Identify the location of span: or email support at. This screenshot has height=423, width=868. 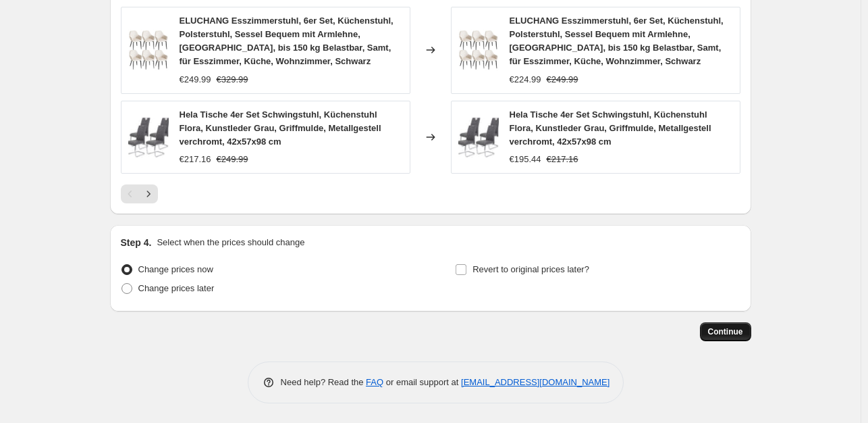
(422, 381).